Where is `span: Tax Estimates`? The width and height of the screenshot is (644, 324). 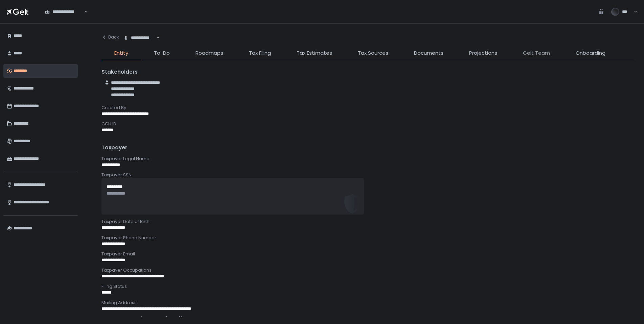 span: Tax Estimates is located at coordinates (314, 53).